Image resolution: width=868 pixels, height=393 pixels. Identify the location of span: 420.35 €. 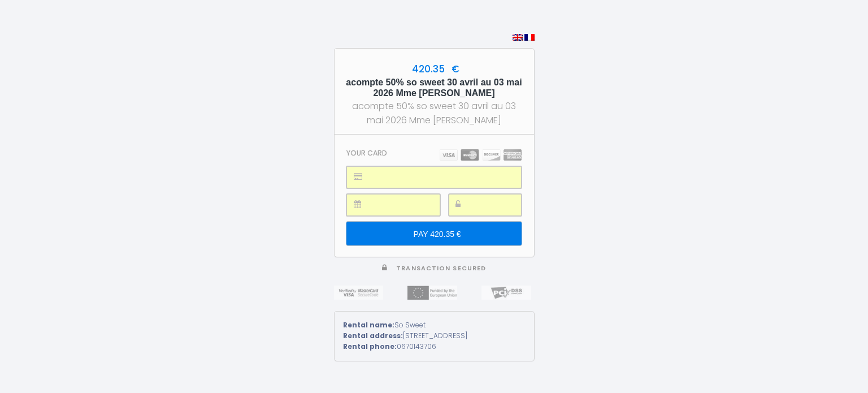
(434, 69).